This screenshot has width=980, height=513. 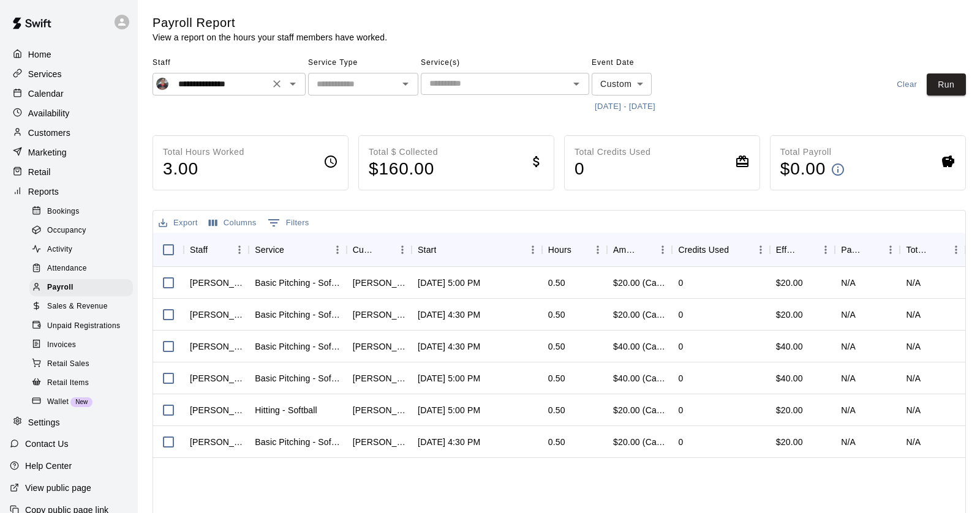 I want to click on a: Retail Items, so click(x=83, y=382).